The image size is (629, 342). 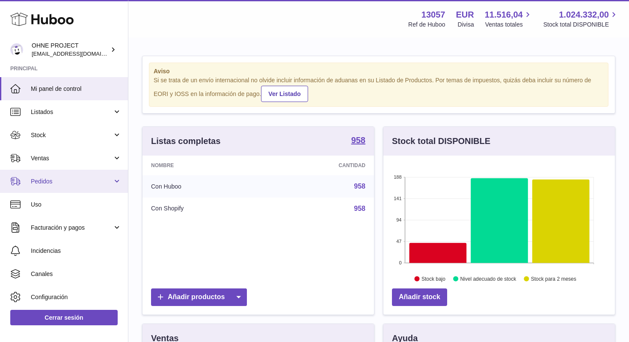 What do you see at coordinates (399, 241) in the screenshot?
I see `text: 47` at bounding box center [399, 241].